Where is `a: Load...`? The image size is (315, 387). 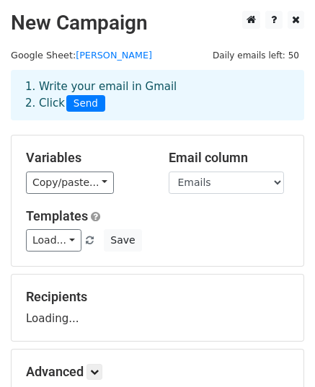
a: Load... is located at coordinates (53, 240).